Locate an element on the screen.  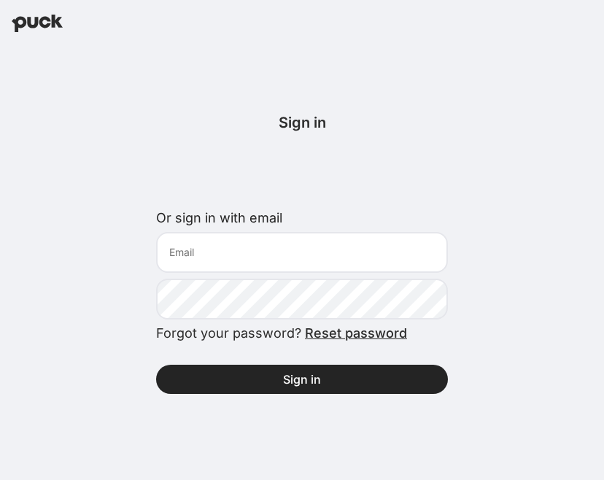
span: Forgot your password? is located at coordinates (282, 333).